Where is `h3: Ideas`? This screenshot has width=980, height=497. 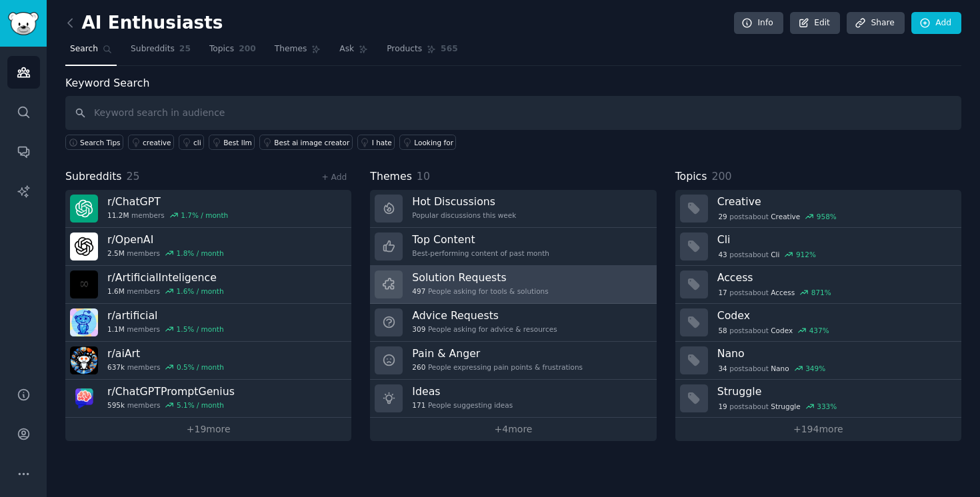
h3: Ideas is located at coordinates (462, 392).